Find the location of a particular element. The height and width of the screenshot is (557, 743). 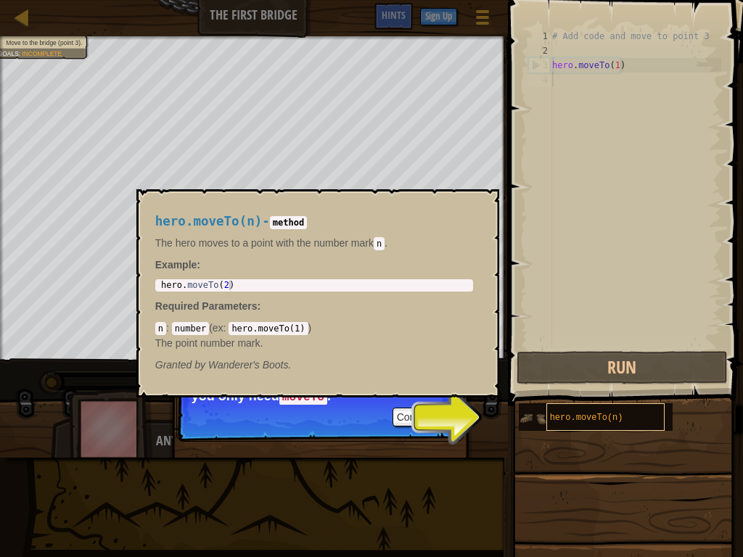

code: hero.moveTo(1) is located at coordinates (268, 329).